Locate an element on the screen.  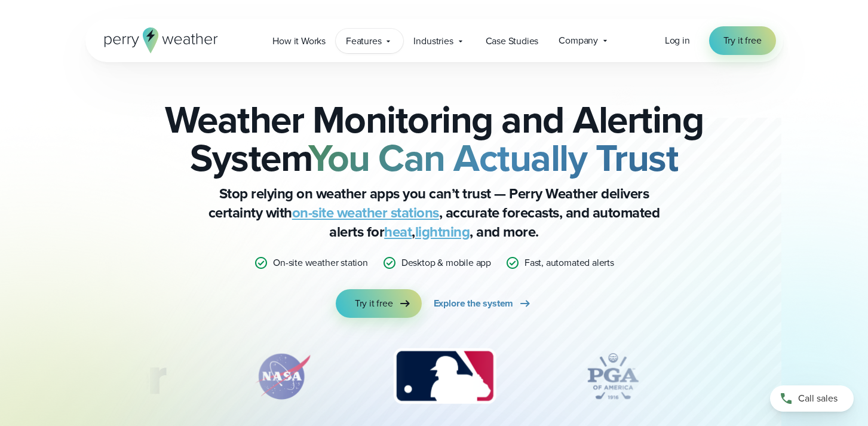
img: Turner-Construction_1.svg is located at coordinates (98, 376).